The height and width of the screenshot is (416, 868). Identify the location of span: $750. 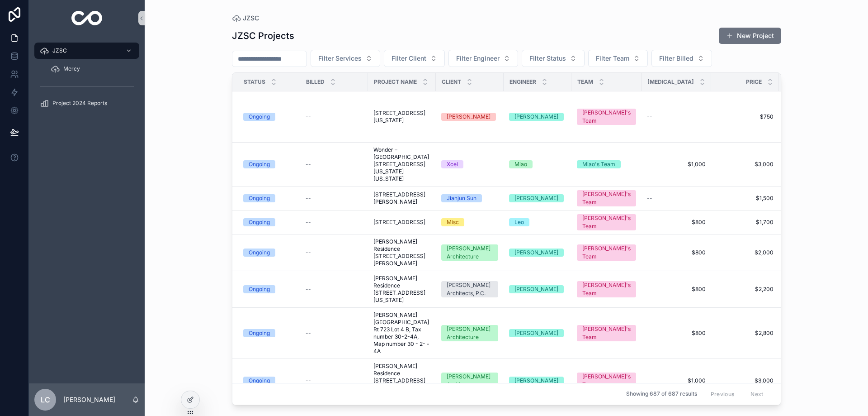
(745, 117).